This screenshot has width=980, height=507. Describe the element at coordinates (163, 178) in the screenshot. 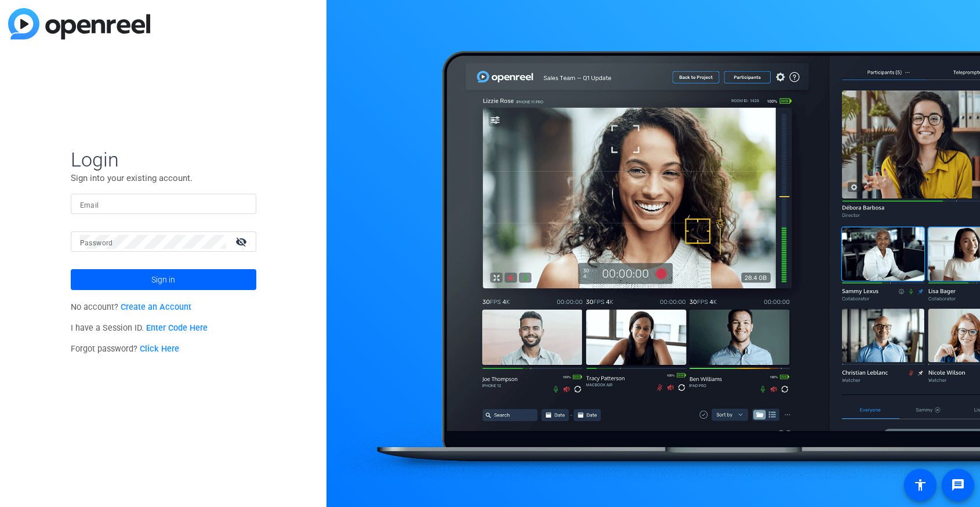

I see `p: Sign into your existing account.` at that location.